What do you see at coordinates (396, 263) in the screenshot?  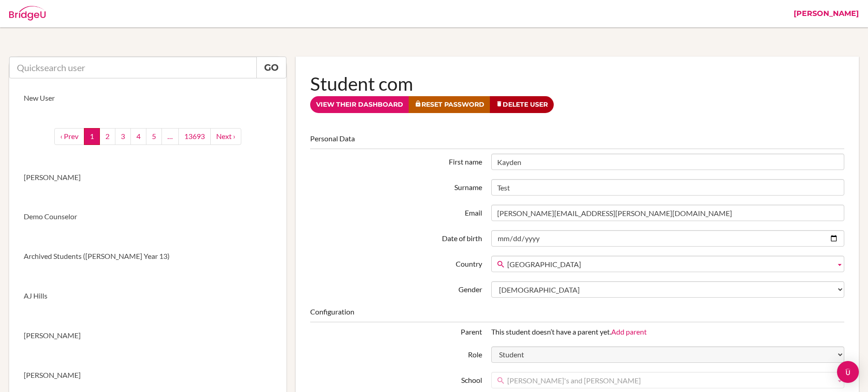 I see `label: Country` at bounding box center [396, 263].